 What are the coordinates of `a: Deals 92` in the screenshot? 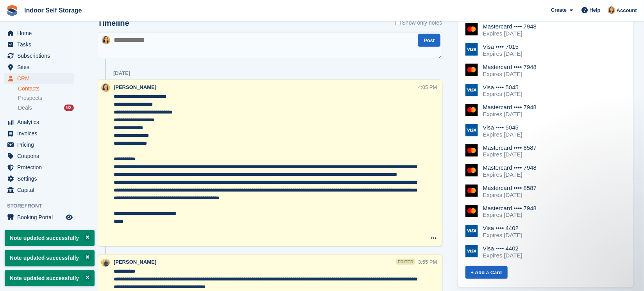 It's located at (46, 108).